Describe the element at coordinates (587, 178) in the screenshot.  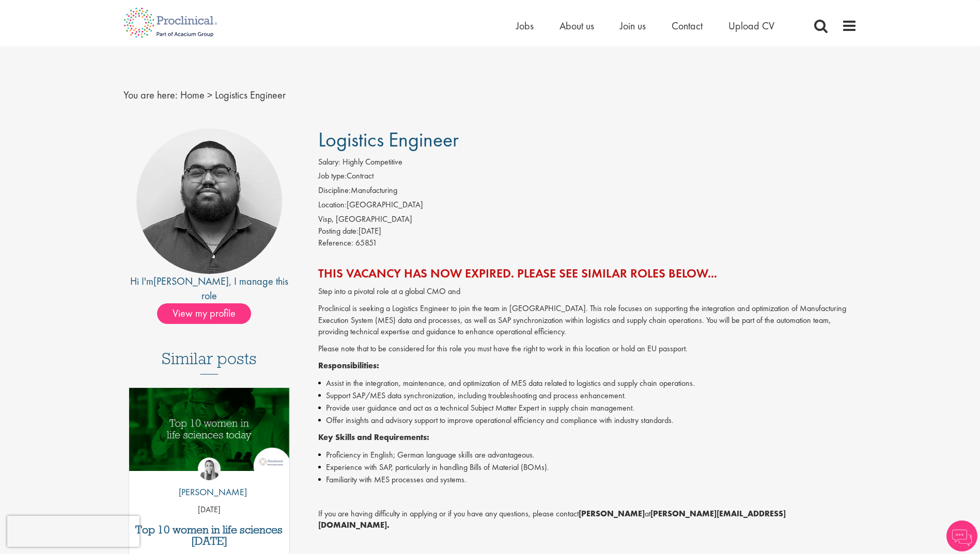
I see `li: Contract` at that location.